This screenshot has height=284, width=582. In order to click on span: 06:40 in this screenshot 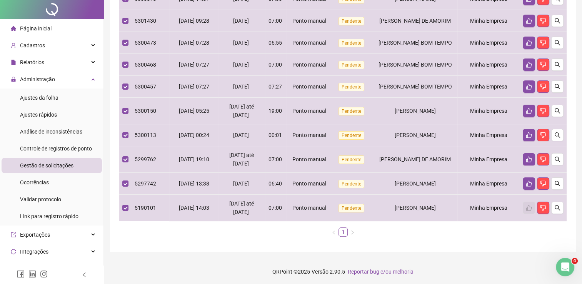, I will do `click(275, 183)`.